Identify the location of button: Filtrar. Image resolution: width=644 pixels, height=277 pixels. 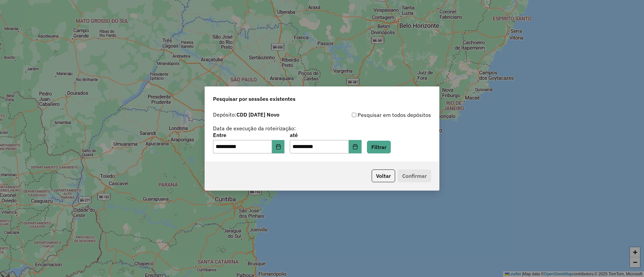
(378, 147).